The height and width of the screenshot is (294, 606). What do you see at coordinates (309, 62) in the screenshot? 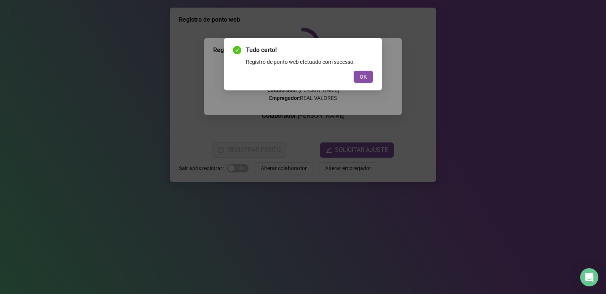
I see `div: Registro de ponto web efetuado com sucesso.` at bounding box center [309, 62].